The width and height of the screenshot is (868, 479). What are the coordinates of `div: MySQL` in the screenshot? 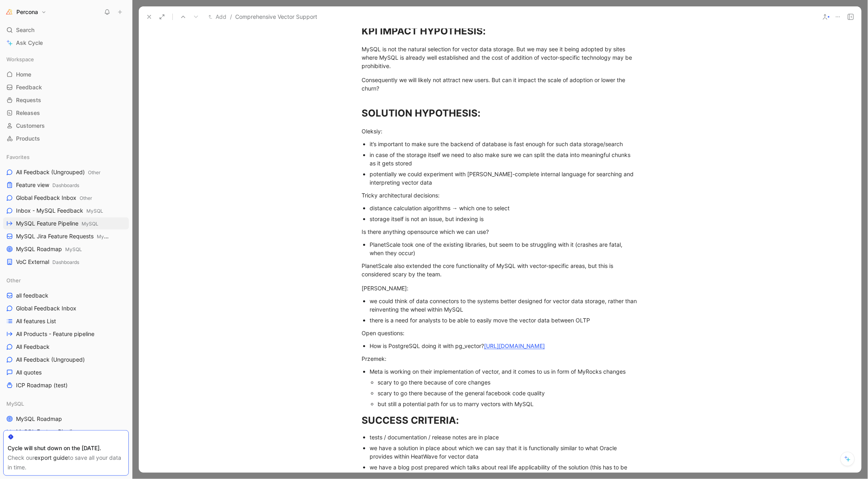 It's located at (66, 403).